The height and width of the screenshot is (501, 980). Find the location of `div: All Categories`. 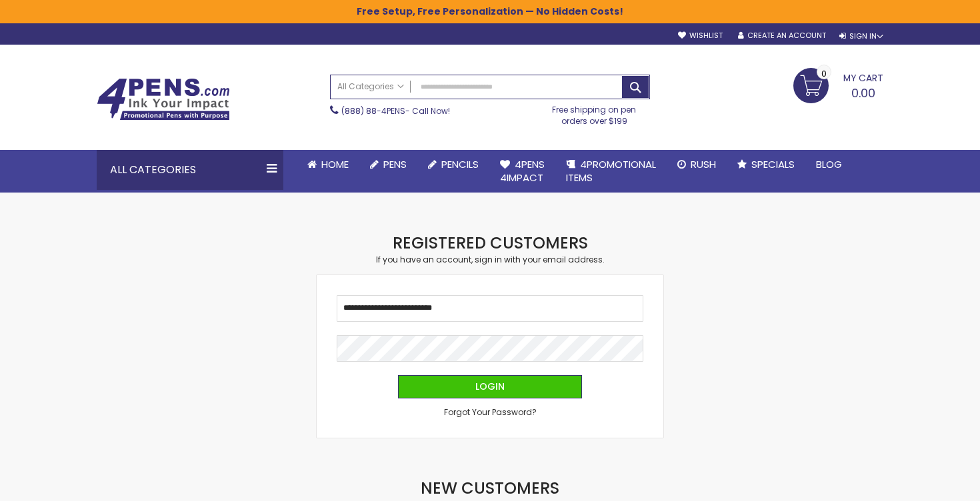

div: All Categories is located at coordinates (190, 170).